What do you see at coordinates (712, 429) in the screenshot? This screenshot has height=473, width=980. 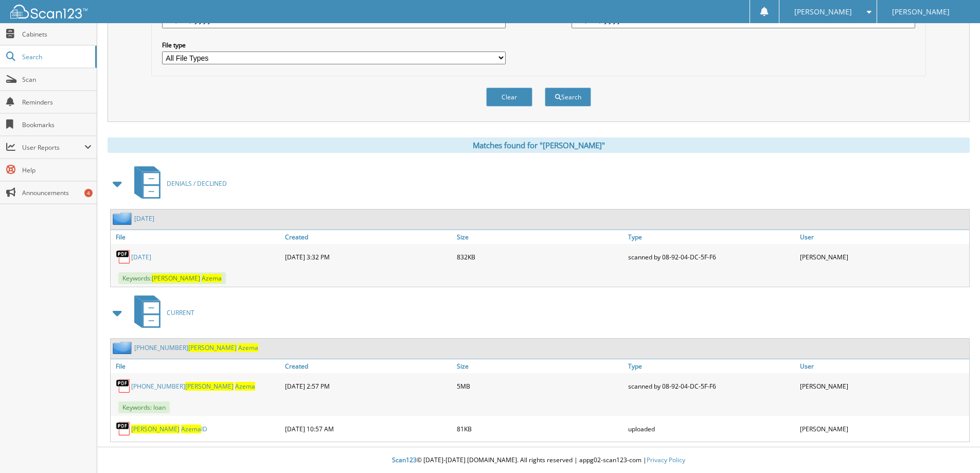 I see `div: uploaded` at bounding box center [712, 429].